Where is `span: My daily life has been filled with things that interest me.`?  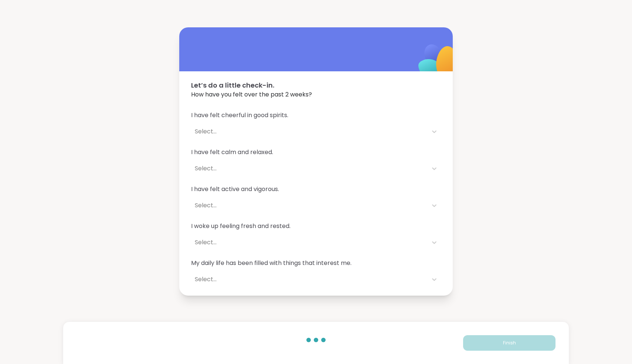 span: My daily life has been filled with things that interest me. is located at coordinates (316, 263).